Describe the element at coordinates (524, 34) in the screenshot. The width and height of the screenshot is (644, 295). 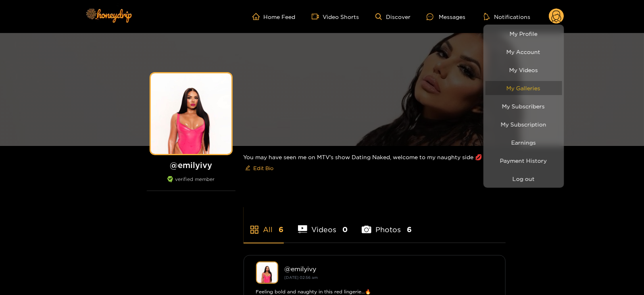
I see `a: My Profile` at that location.